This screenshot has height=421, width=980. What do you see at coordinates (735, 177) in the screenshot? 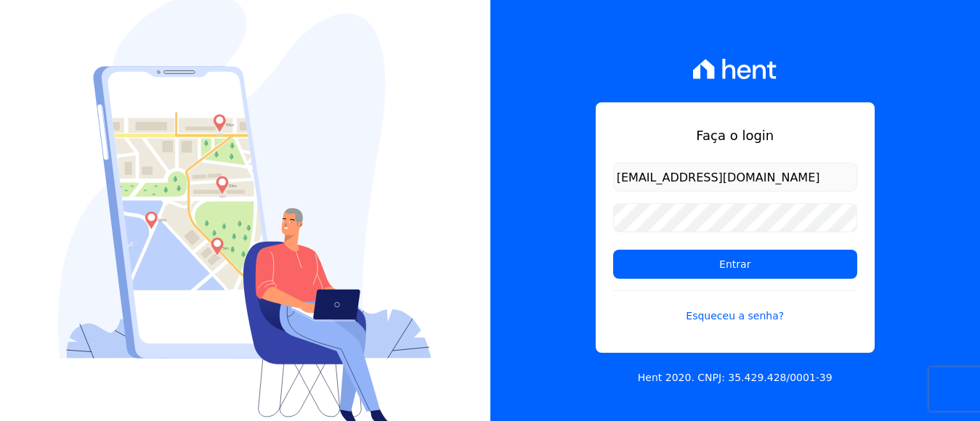
I see `input: Email` at bounding box center [735, 177].